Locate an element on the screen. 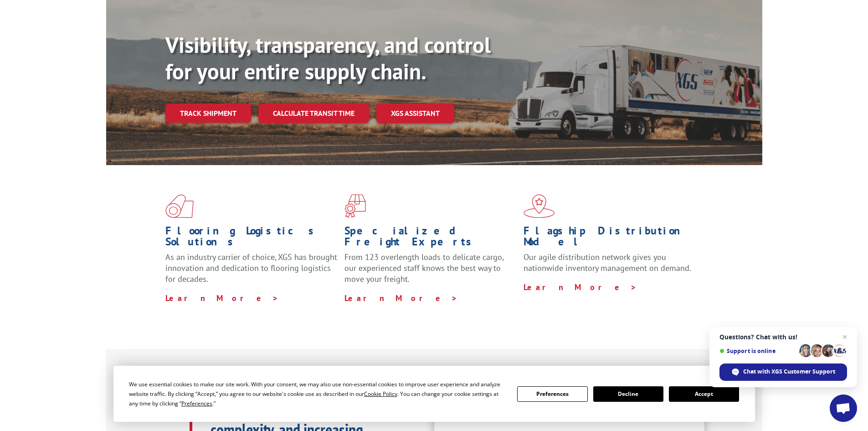  p: From 123 overlength loads to delicate cargo, our experienced staff knows the best way to move you... is located at coordinates (431, 271).